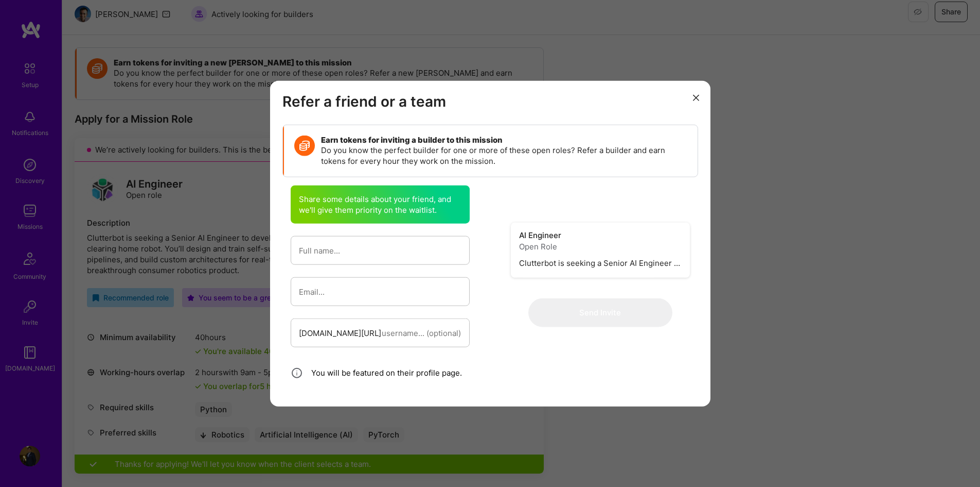 The image size is (980, 487). I want to click on input: Email..., so click(381, 291).